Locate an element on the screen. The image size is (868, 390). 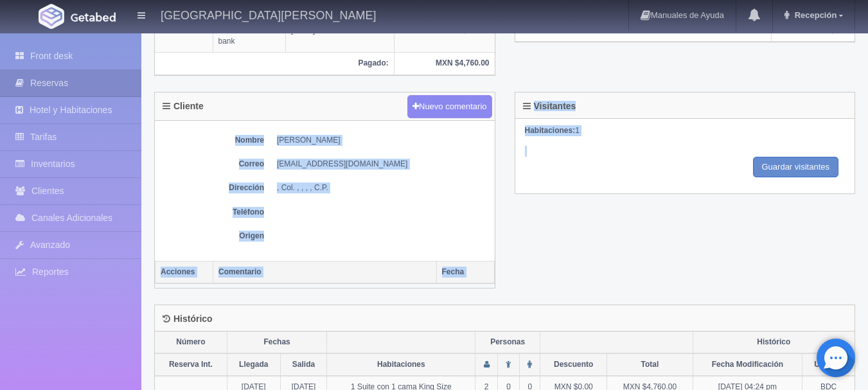
th: Salida is located at coordinates (303, 364).